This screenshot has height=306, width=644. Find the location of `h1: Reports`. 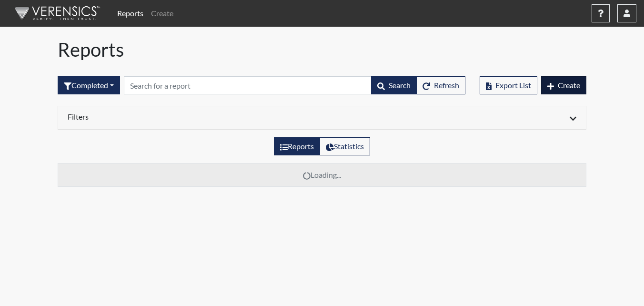

h1: Reports is located at coordinates (322, 49).